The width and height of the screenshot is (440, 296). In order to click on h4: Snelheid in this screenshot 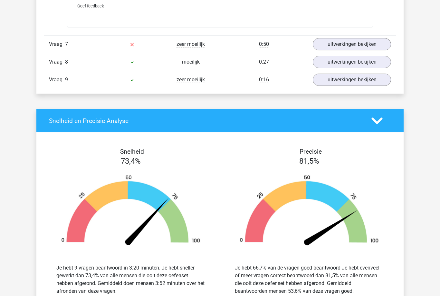, I will do `click(132, 151)`.